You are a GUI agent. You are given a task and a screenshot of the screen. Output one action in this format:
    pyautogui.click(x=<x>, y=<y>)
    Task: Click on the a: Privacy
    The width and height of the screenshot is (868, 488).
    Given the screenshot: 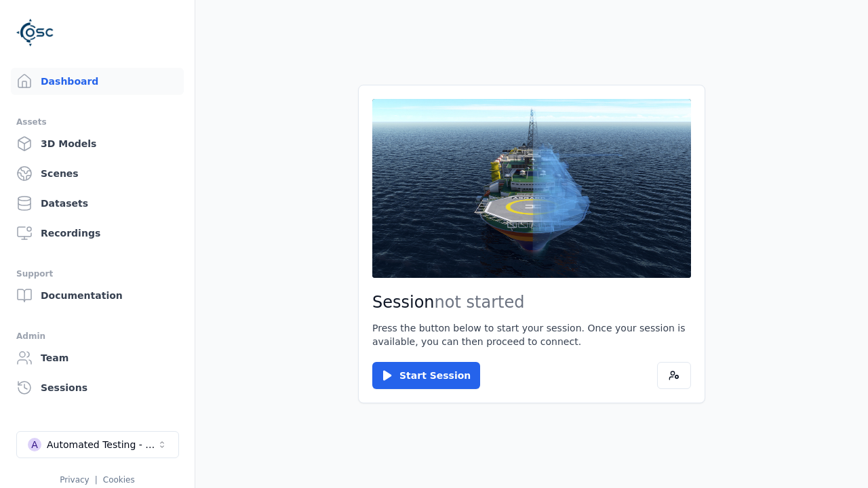 What is the action you would take?
    pyautogui.click(x=74, y=480)
    